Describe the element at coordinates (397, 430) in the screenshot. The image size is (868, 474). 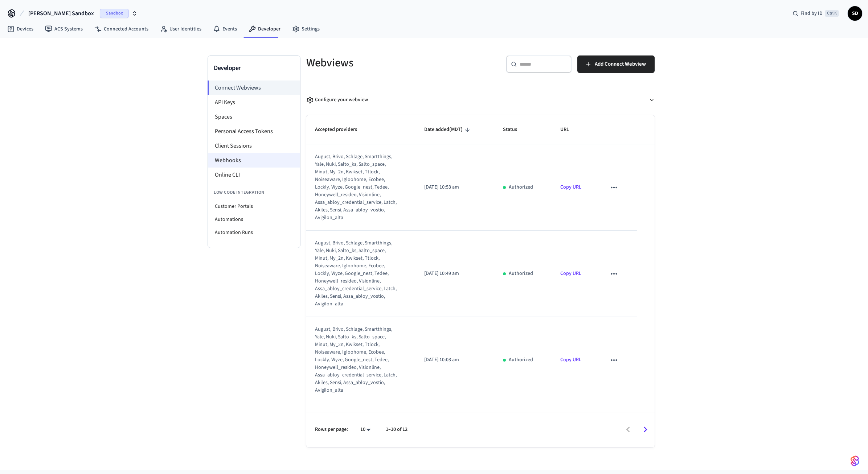
I see `p: 1–10 of 12` at that location.